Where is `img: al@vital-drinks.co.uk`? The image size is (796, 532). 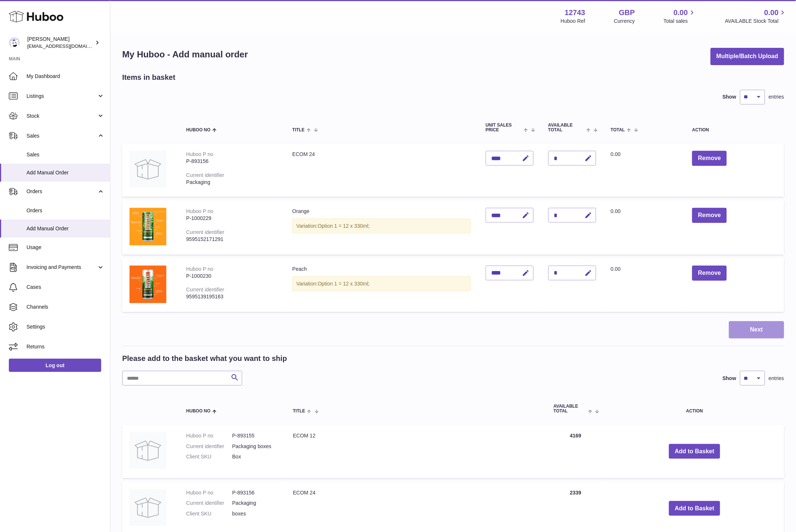
img: al@vital-drinks.co.uk is located at coordinates (15, 42).